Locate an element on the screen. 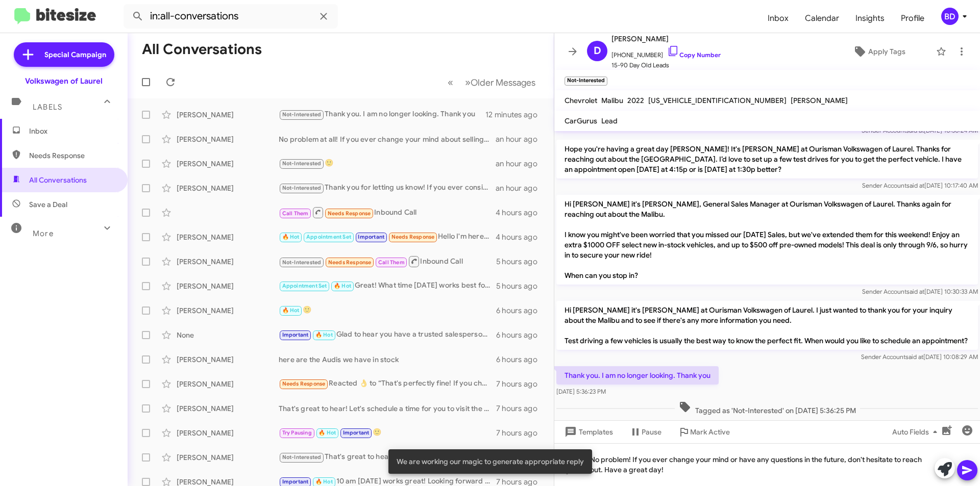 The image size is (980, 486). div: No problem at all! If you ever change your mind about selling your vehicle or have any questions,... is located at coordinates (387, 139).